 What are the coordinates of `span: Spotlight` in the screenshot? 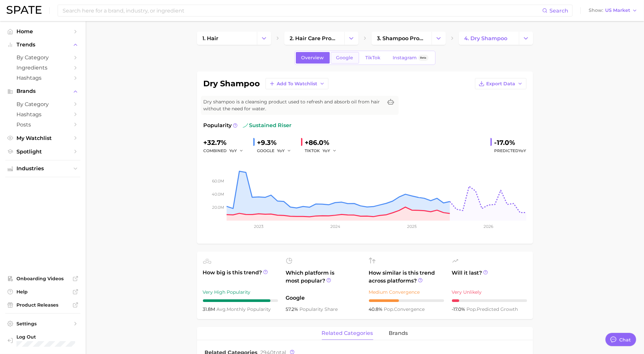 It's located at (42, 152).